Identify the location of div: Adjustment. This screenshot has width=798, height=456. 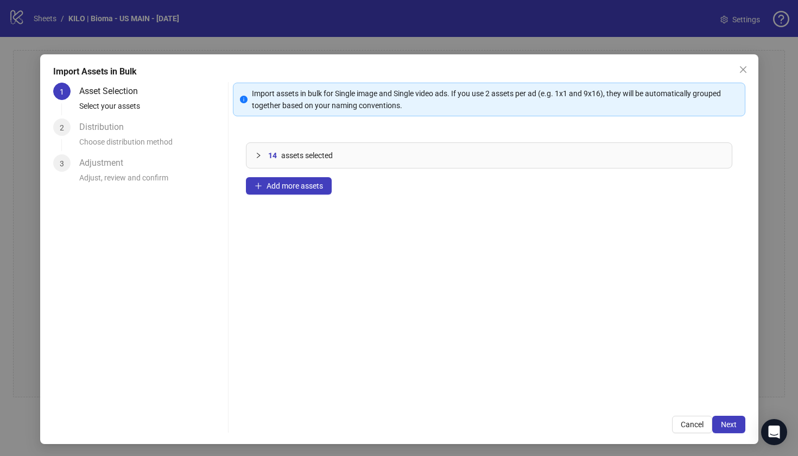
(105, 163).